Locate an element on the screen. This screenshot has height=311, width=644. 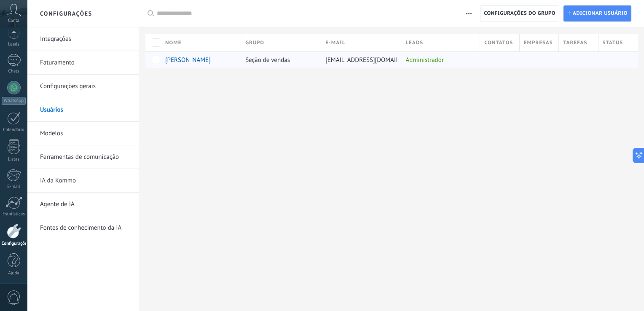
a: IA da Kommo is located at coordinates (85, 181).